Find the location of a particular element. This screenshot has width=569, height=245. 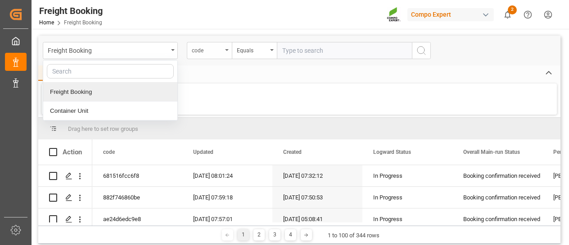

div: ae24d6edc9e8 is located at coordinates (137, 218).